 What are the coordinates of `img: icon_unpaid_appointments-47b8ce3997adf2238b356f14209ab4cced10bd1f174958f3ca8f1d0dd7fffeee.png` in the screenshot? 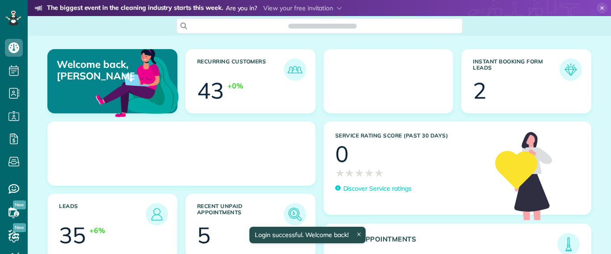 It's located at (295, 215).